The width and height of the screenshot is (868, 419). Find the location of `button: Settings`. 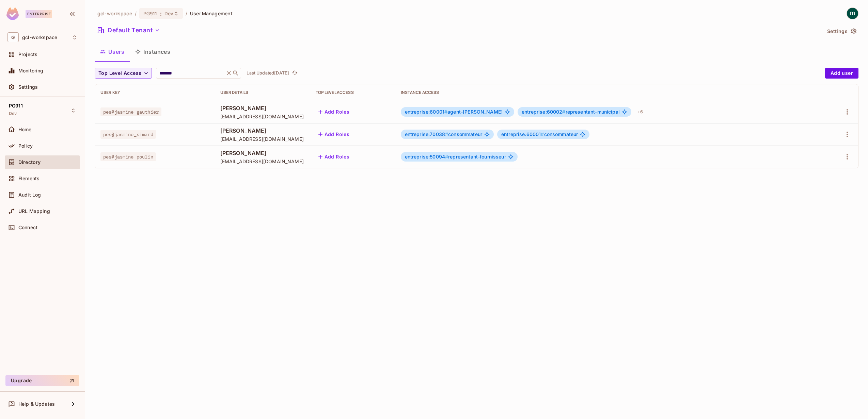

button: Settings is located at coordinates (842, 31).